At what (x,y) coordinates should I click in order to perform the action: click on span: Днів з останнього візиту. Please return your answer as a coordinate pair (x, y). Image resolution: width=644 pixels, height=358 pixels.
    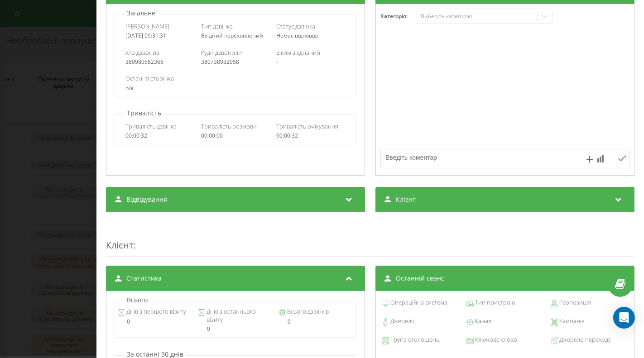
    Looking at the image, I should click on (239, 315).